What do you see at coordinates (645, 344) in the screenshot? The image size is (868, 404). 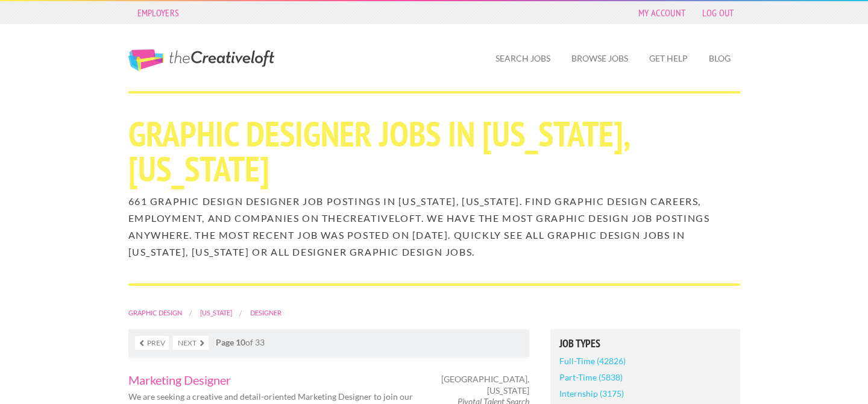 I see `h5: Job Types` at bounding box center [645, 344].